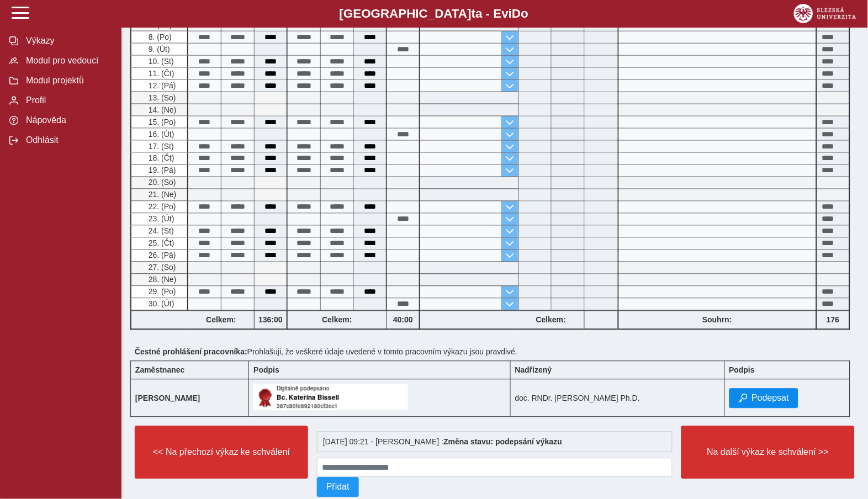  I want to click on span: 15. (Po), so click(161, 122).